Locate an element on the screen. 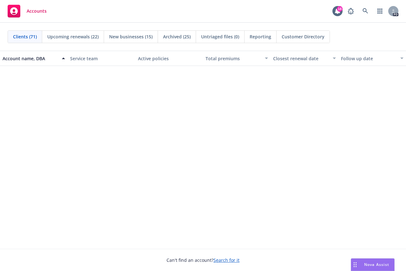  div: Total premiums is located at coordinates (233, 58).